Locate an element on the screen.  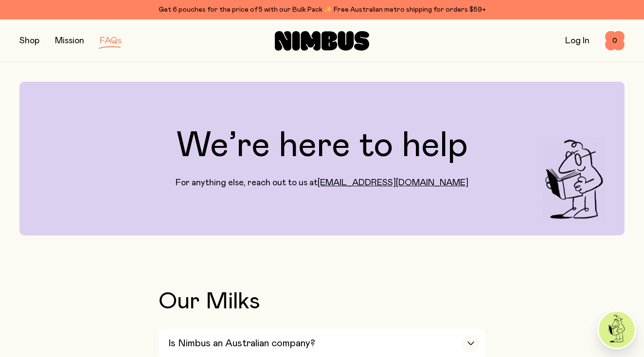
div: Get 6 pouches for the price of 5 with our Bulk Pack ✨ Free Australian metro shipping for orders $59+ is located at coordinates (322, 10).